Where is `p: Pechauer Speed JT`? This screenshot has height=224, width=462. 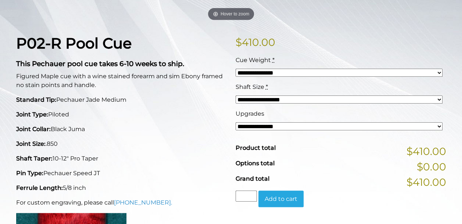 p: Pechauer Speed JT is located at coordinates (121, 173).